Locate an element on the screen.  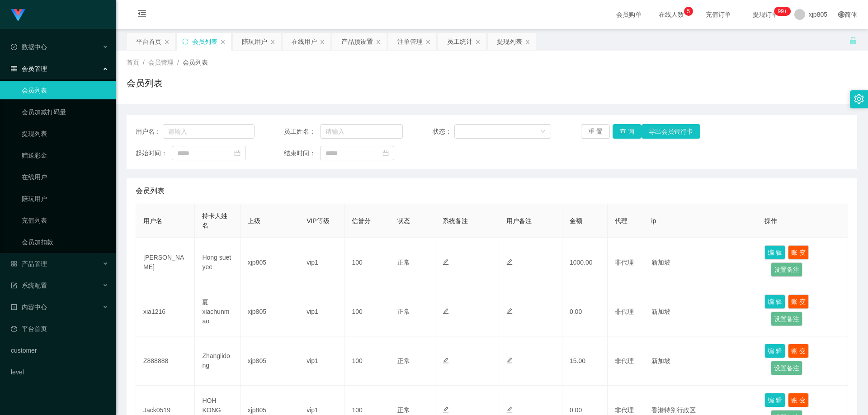
span: 结束时间： is located at coordinates (302, 153).